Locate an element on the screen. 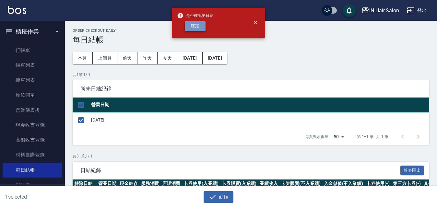 This screenshot has height=208, width=437. button: close is located at coordinates (255, 23).